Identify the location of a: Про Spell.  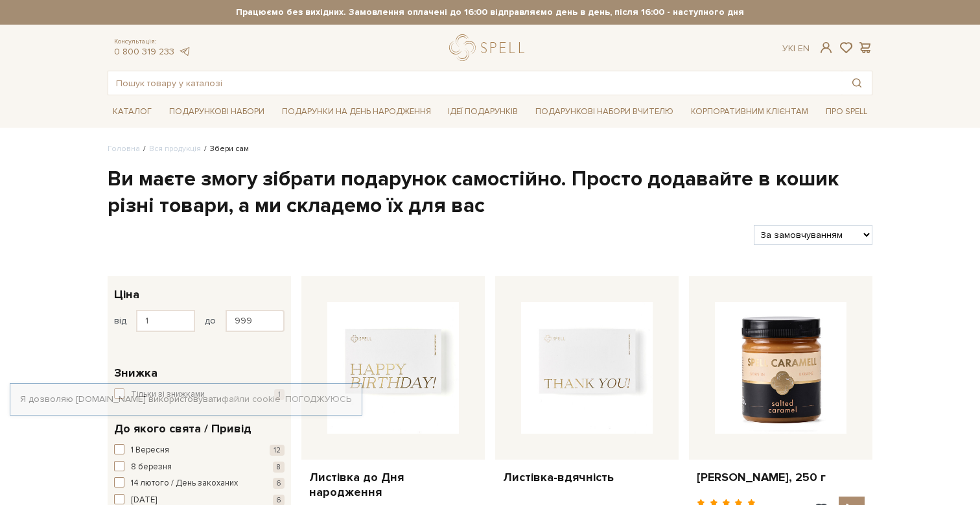
(846, 111).